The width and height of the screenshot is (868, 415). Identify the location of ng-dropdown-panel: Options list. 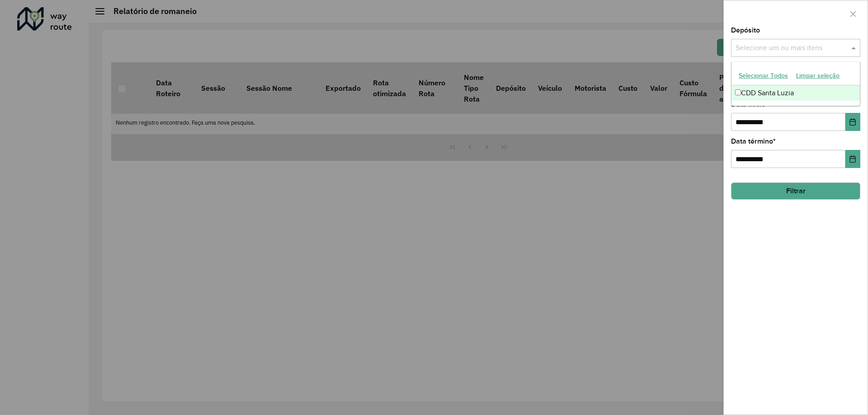
(796, 84).